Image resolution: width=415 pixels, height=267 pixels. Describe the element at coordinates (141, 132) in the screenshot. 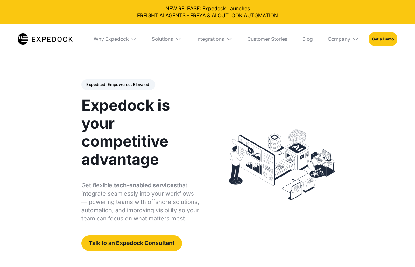

I see `h1: Expedock is your competitive advantage` at that location.